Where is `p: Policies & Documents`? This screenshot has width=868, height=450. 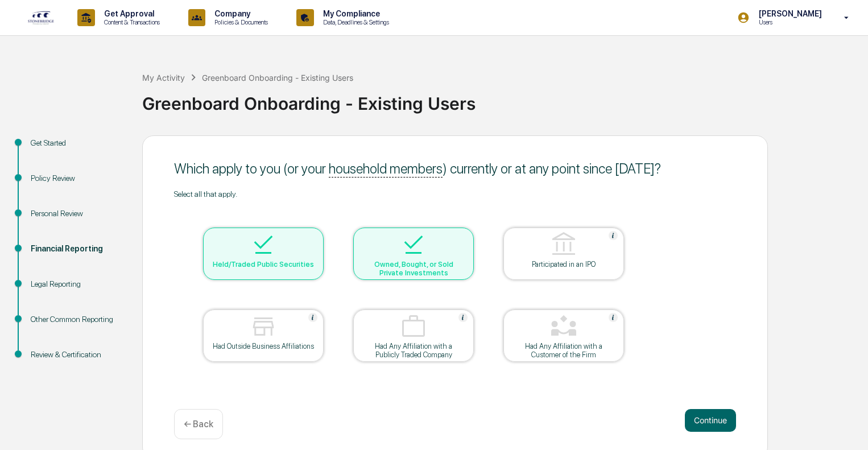
p: Policies & Documents is located at coordinates (239, 22).